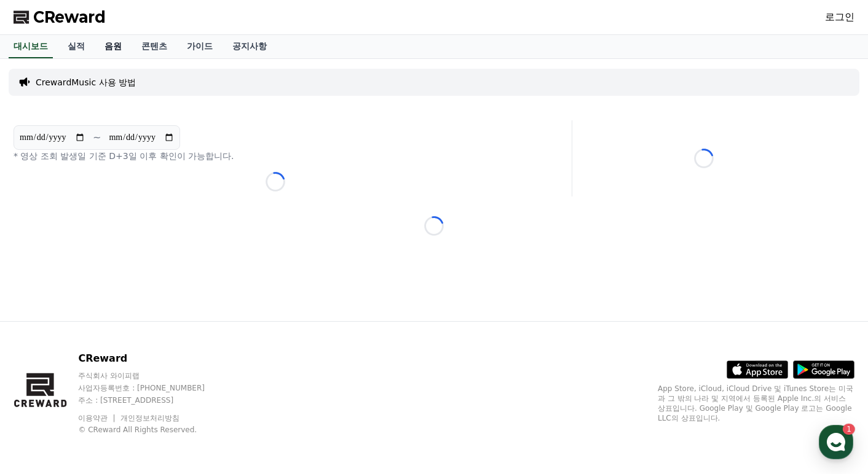  I want to click on p: CReward, so click(153, 358).